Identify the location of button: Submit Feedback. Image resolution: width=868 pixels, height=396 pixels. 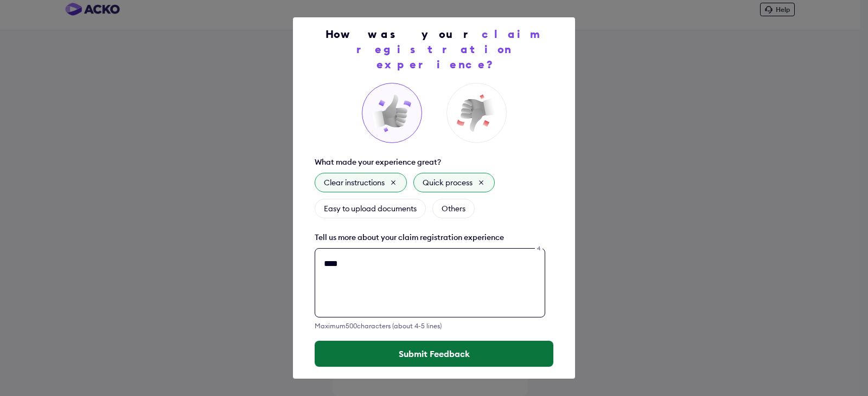
(434, 354).